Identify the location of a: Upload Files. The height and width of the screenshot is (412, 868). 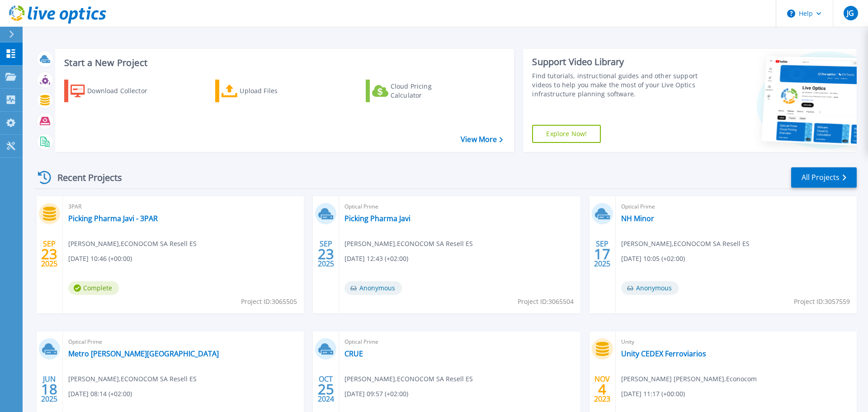
(265, 91).